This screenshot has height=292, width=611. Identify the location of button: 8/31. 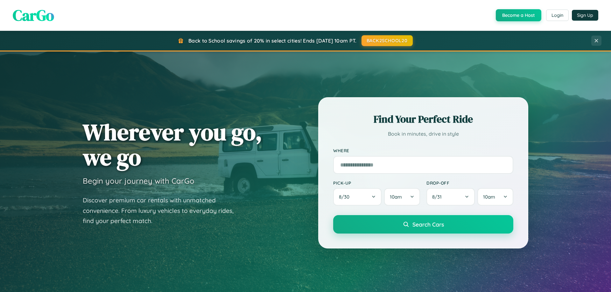
(450, 197).